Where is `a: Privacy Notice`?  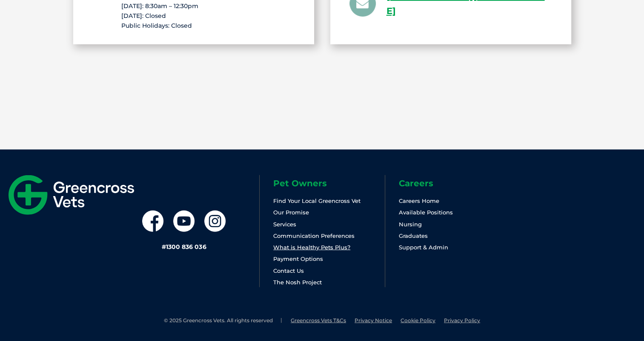
a: Privacy Notice is located at coordinates (373, 320).